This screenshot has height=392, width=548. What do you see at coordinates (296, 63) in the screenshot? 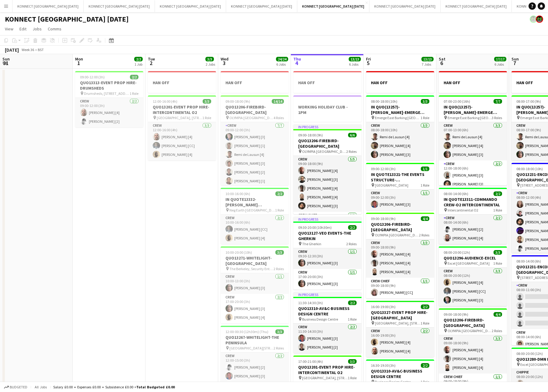
I see `span: 4` at bounding box center [296, 63].